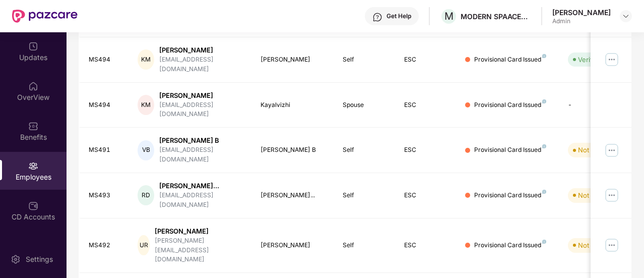  Describe the element at coordinates (398, 16) in the screenshot. I see `div: Get Help` at that location.